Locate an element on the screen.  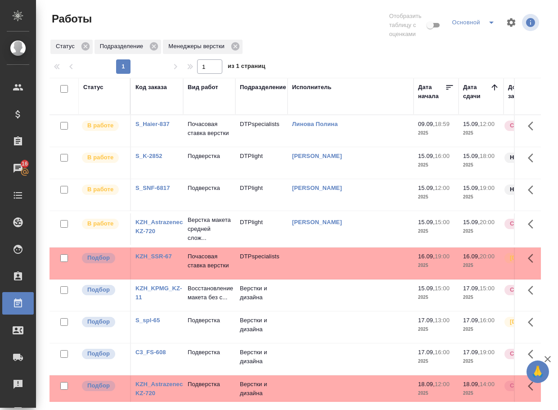
div: Подразделение is located at coordinates (128, 47).